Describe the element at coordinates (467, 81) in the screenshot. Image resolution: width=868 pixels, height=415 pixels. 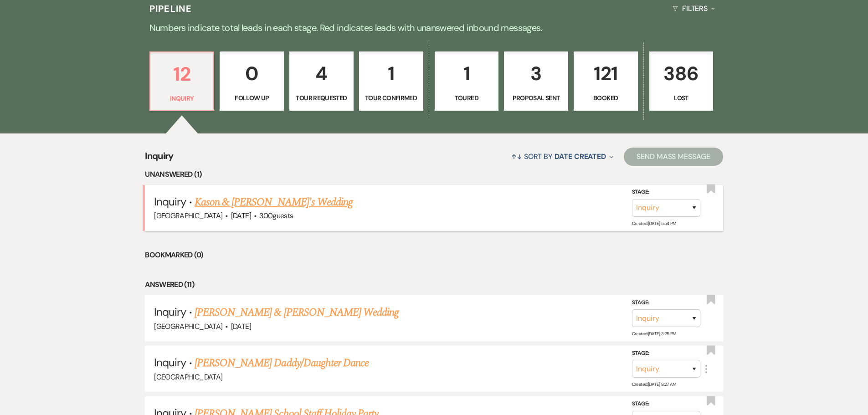
I see `a: 1Toured` at that location.